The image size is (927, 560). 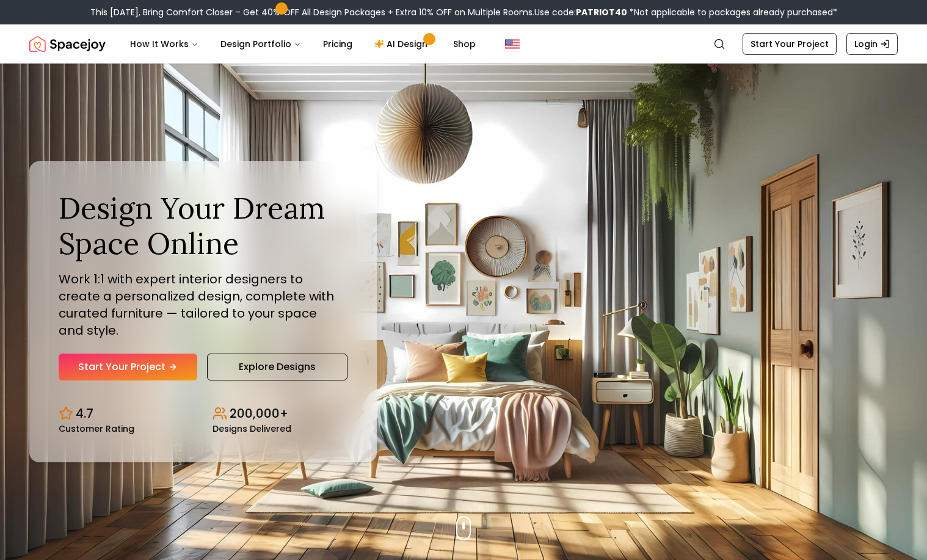 I want to click on nav: Main, so click(x=303, y=44).